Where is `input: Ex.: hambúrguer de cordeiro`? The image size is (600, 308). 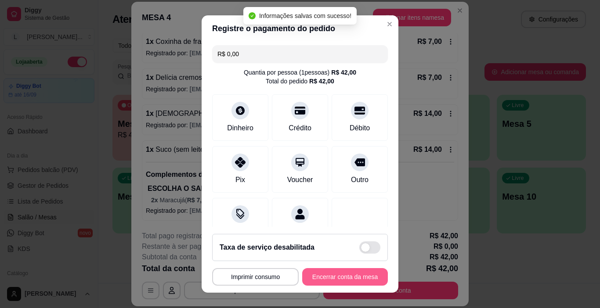 input: Ex.: hambúrguer de cordeiro is located at coordinates (300, 54).